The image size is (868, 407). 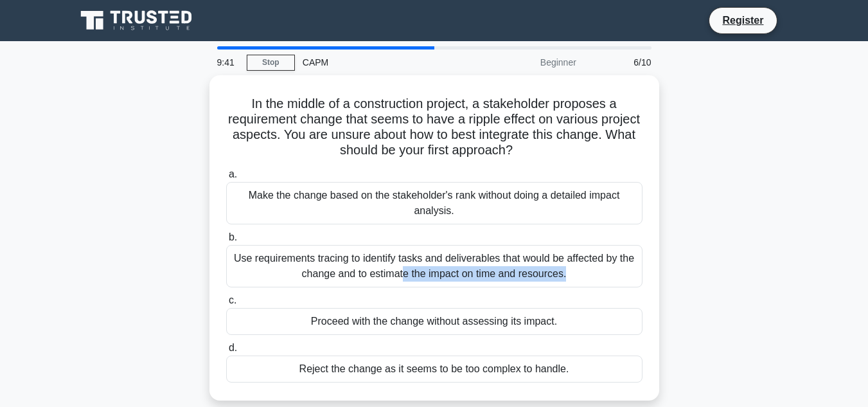 I want to click on div: CAPM, so click(x=383, y=63).